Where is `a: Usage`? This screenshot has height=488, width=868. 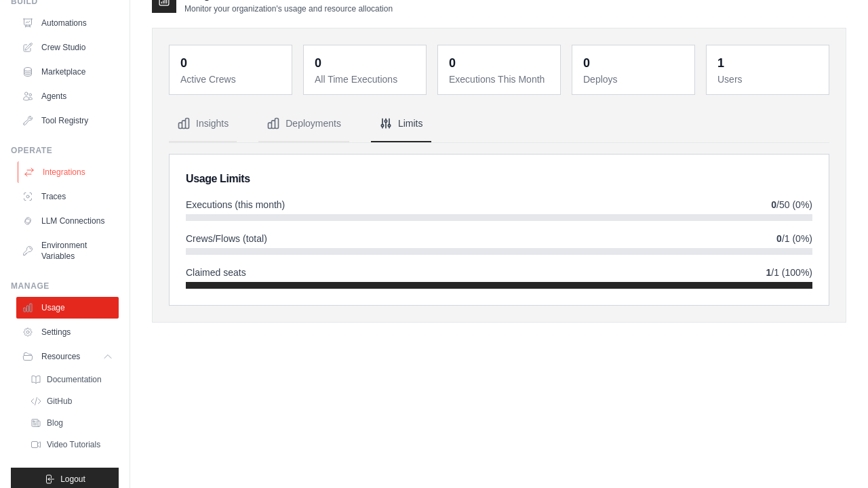
a: Usage is located at coordinates (67, 308).